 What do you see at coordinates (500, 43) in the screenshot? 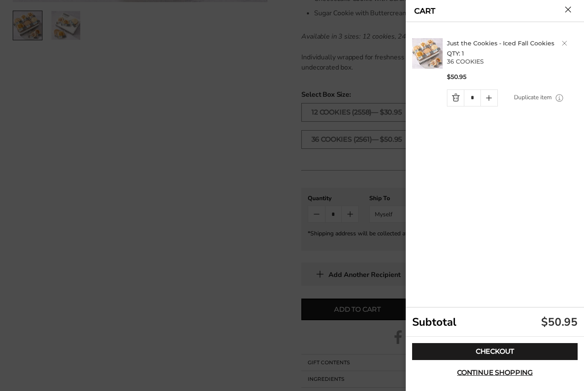
I see `a: Just the Cookies - Iced Fall Cookies` at bounding box center [500, 43].